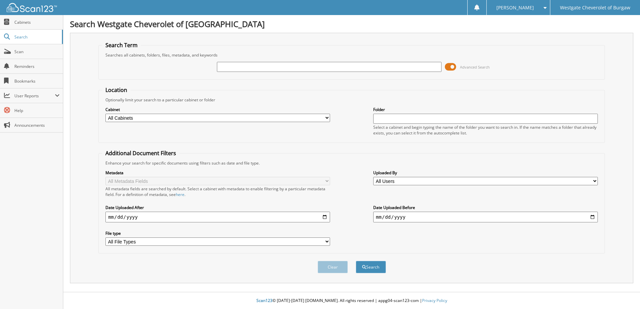 The height and width of the screenshot is (309, 640). I want to click on div: All metadata fields are searched by default. Select a cabinet with metadata to enable filtering b..., so click(217, 192).